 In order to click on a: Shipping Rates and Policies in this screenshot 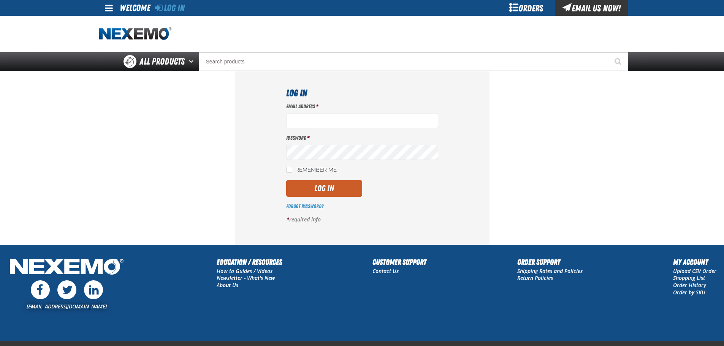, I will do `click(550, 271)`.